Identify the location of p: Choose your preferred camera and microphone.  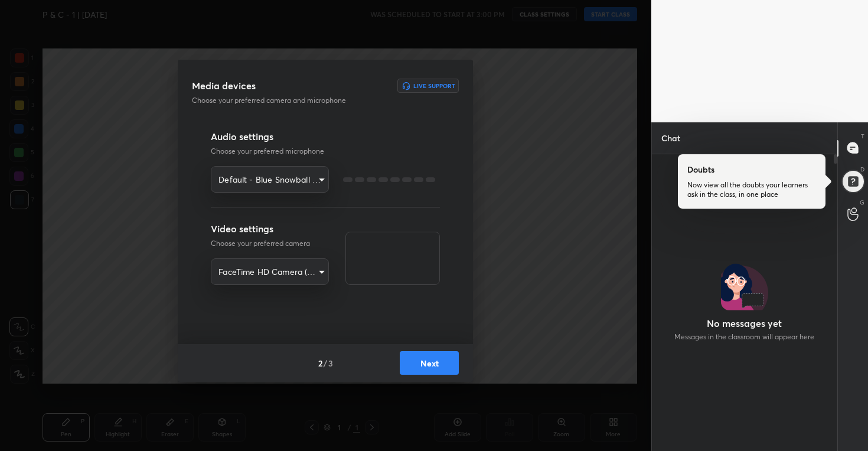
(288, 100).